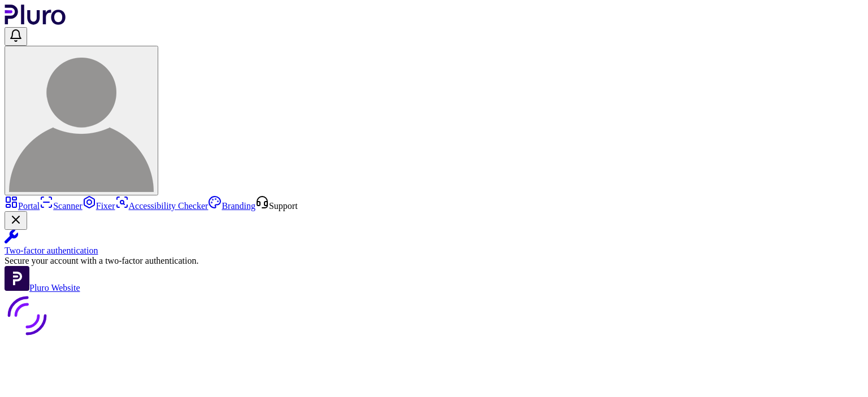 The height and width of the screenshot is (397, 868). I want to click on a: Scanner, so click(61, 206).